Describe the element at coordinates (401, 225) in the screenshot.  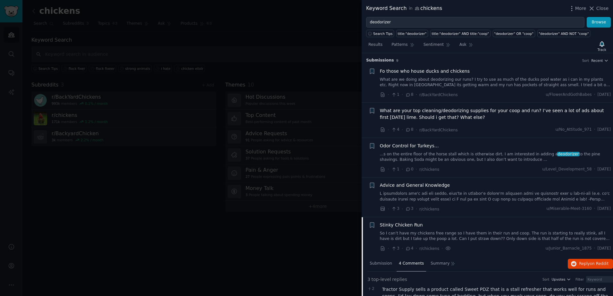
I see `span: Stinky Chicken Run` at that location.